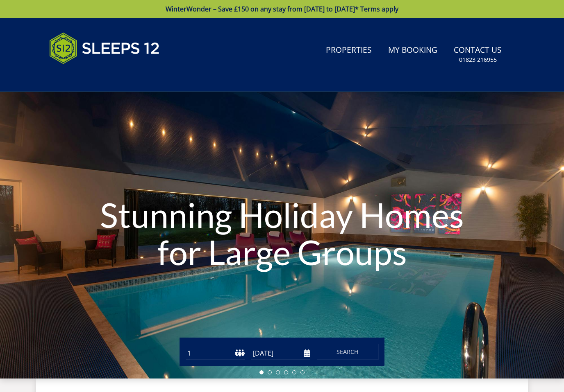  Describe the element at coordinates (348, 352) in the screenshot. I see `span: Search` at that location.